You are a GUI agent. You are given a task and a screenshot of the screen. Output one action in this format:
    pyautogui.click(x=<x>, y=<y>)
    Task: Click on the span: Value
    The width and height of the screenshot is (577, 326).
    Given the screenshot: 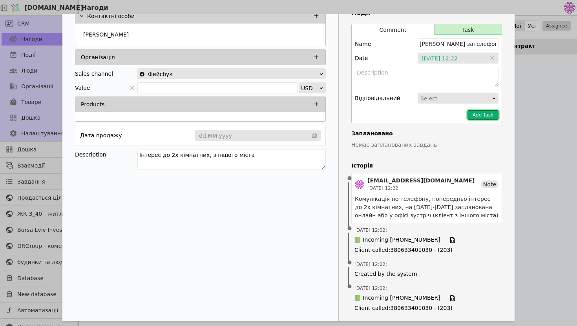 What is the action you would take?
    pyautogui.click(x=82, y=88)
    